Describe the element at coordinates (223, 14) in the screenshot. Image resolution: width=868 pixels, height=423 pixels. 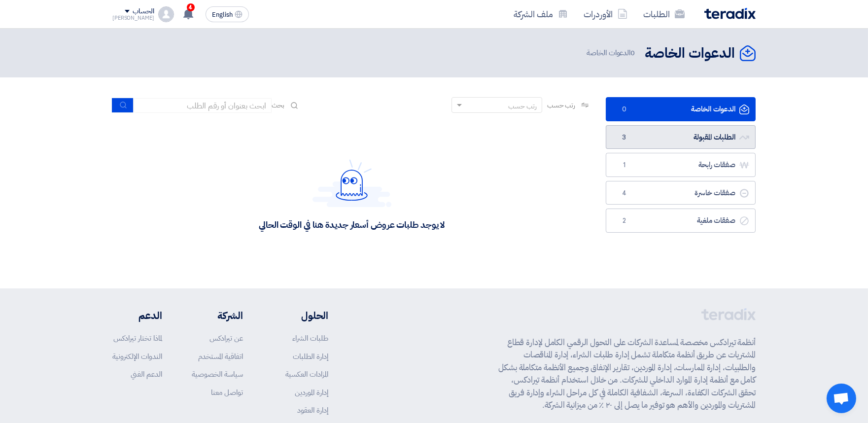
I see `span: English` at that location.